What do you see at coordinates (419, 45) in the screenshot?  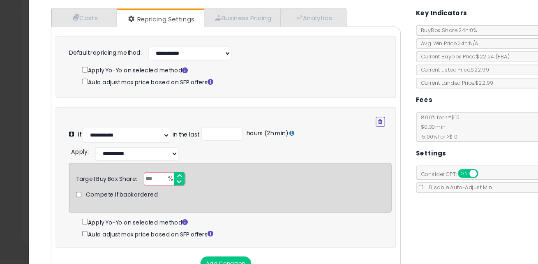 I see `span: Avg. Win Price 24h: N/A` at bounding box center [419, 45].